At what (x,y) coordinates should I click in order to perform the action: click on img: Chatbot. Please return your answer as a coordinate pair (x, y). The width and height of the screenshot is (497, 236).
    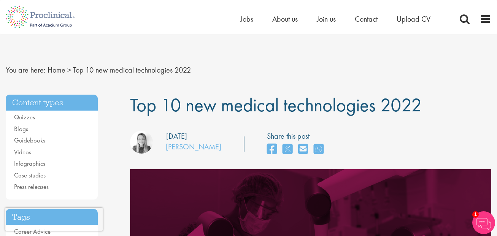
    Looking at the image, I should click on (484, 223).